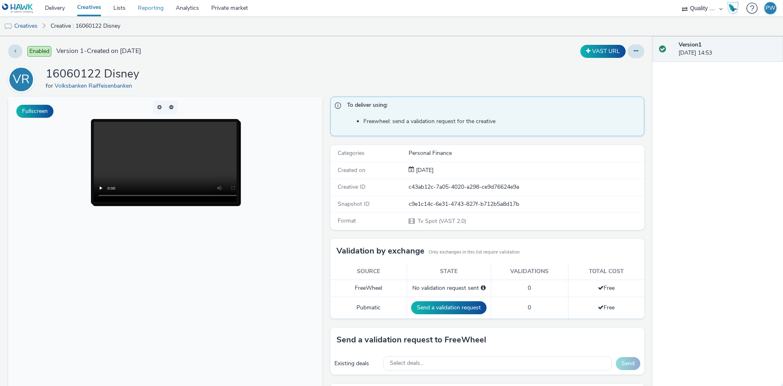 This screenshot has height=386, width=783. What do you see at coordinates (483, 288) in the screenshot?
I see `div: Please select a deal below and click on Send to send a validation request to FreeWheel.` at bounding box center [483, 288].